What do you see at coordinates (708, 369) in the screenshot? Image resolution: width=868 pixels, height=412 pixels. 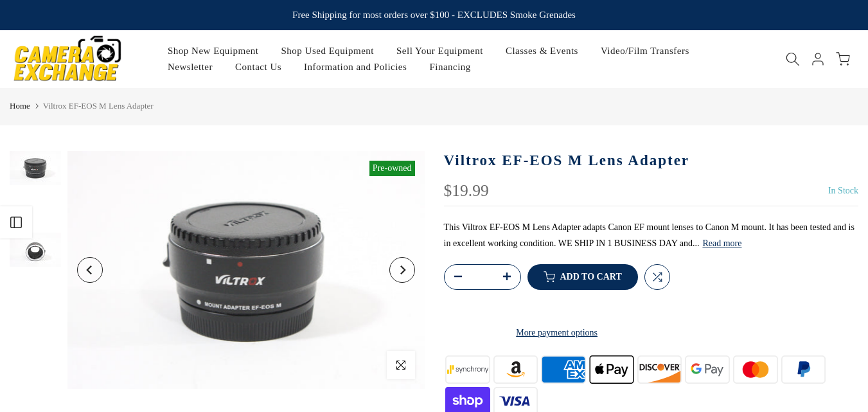 I see `img: google pay` at bounding box center [708, 369].